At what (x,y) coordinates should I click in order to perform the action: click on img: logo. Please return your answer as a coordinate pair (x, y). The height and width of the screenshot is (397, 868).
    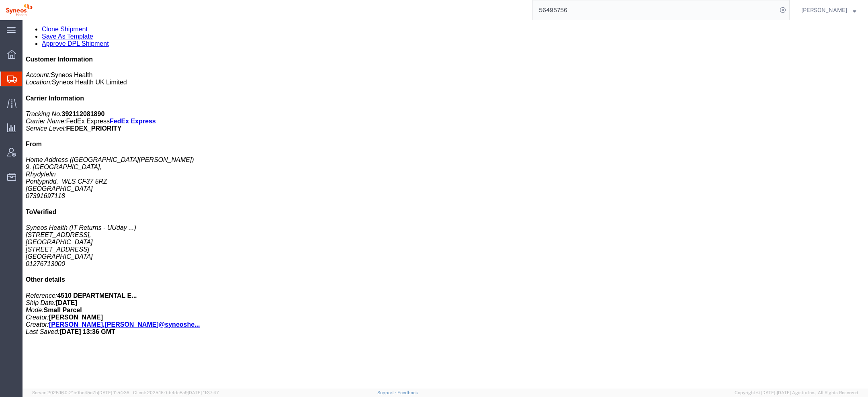
    Looking at the image, I should click on (19, 10).